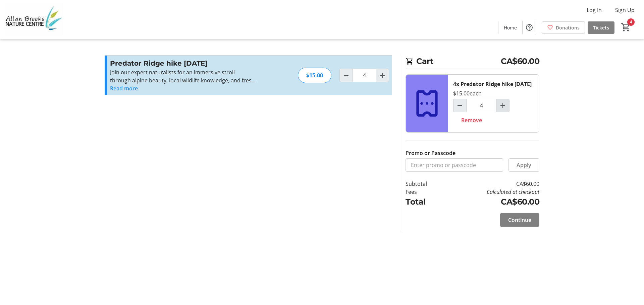 Image resolution: width=644 pixels, height=305 pixels. Describe the element at coordinates (124, 88) in the screenshot. I see `button: Read more` at that location.